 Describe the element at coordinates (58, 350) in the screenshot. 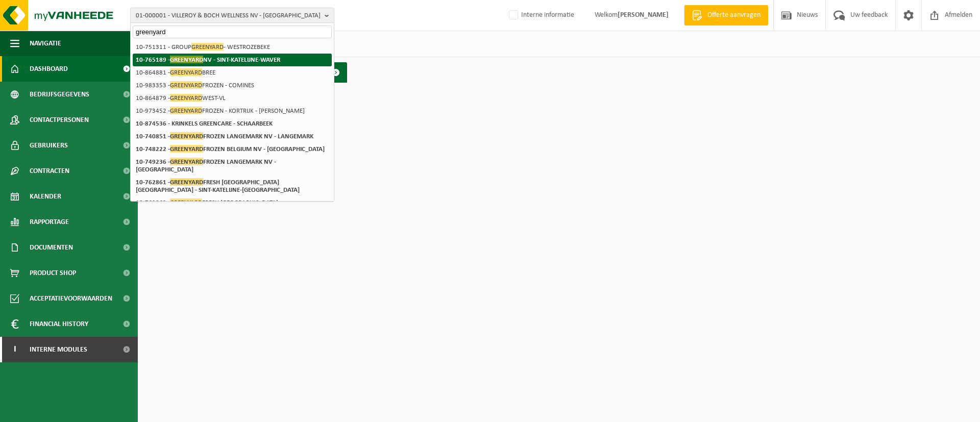

I see `span: Interne modules` at that location.